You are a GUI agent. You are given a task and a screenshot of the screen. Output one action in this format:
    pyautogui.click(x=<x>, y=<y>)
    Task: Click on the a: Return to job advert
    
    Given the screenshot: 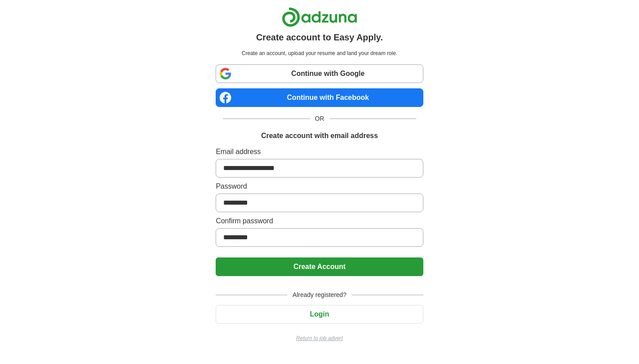 What is the action you would take?
    pyautogui.click(x=319, y=339)
    